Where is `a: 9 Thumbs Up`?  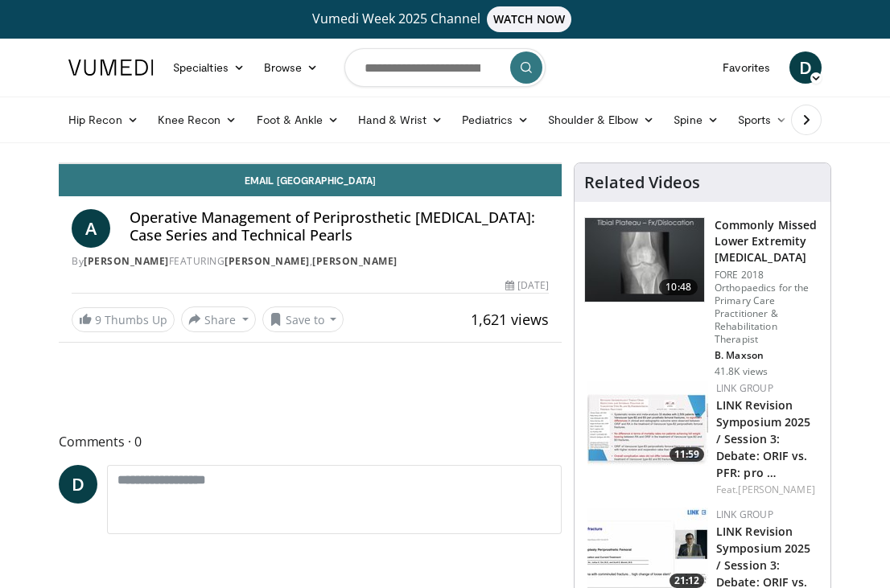 a: 9 Thumbs Up is located at coordinates (123, 320).